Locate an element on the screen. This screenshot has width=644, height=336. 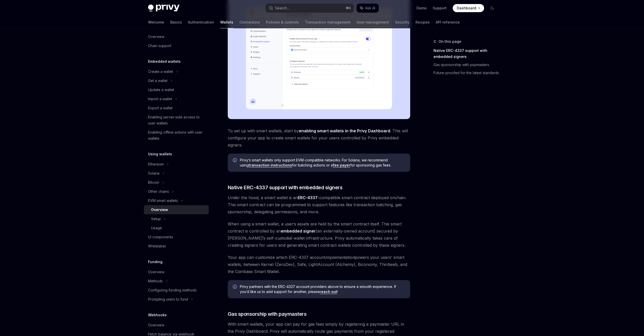
span: Under the hood, a smart wallet is an -compatible smart contract deployed onchain. This smart cont... is located at coordinates (319, 205).